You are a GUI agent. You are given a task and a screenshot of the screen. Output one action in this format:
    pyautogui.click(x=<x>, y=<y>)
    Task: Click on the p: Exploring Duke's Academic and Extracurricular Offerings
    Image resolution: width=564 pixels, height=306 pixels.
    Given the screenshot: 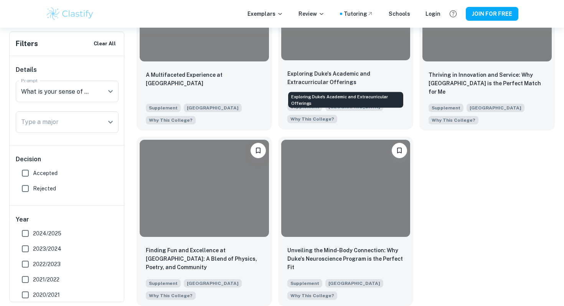 What is the action you would take?
    pyautogui.click(x=345, y=78)
    